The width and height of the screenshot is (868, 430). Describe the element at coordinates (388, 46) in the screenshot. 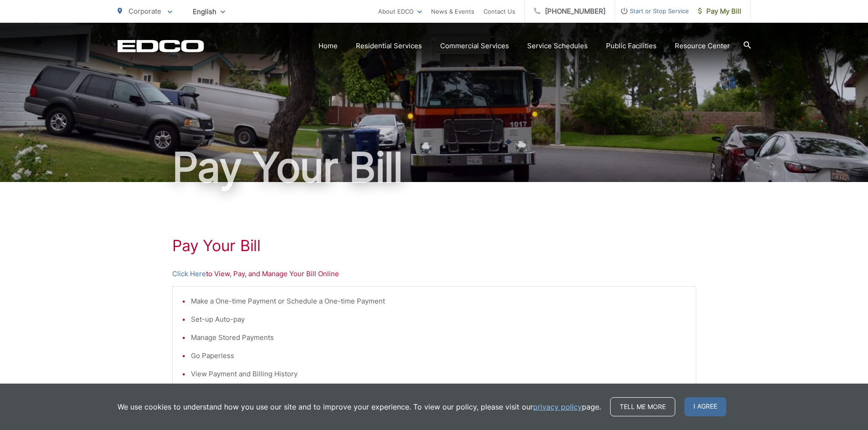

I see `a: Residential Services` at that location.